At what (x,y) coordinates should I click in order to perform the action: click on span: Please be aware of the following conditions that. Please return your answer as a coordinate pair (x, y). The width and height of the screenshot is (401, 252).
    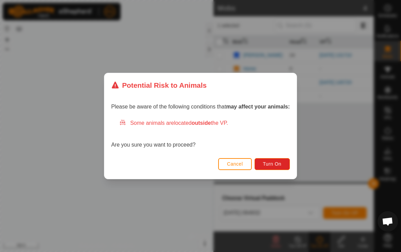
    Looking at the image, I should click on (201, 106).